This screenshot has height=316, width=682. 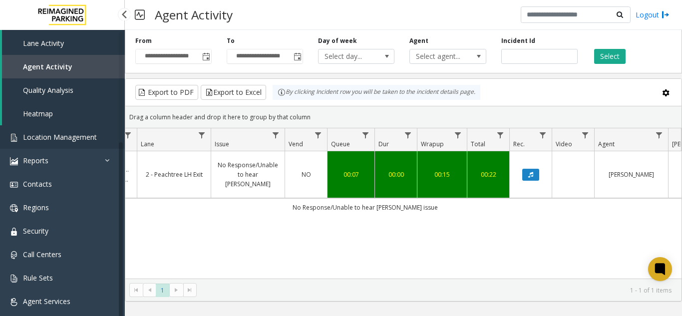 I want to click on span: Video, so click(x=564, y=144).